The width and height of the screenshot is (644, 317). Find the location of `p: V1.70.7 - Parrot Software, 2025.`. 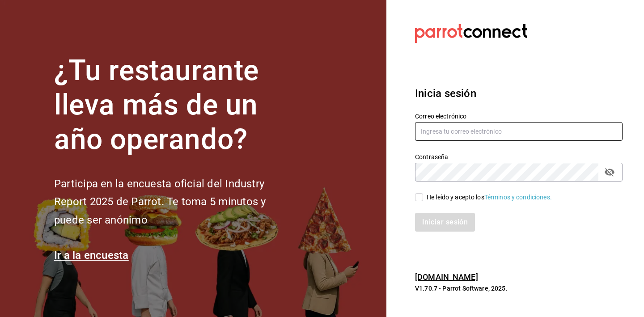

p: V1.70.7 - Parrot Software, 2025. is located at coordinates (519, 289).